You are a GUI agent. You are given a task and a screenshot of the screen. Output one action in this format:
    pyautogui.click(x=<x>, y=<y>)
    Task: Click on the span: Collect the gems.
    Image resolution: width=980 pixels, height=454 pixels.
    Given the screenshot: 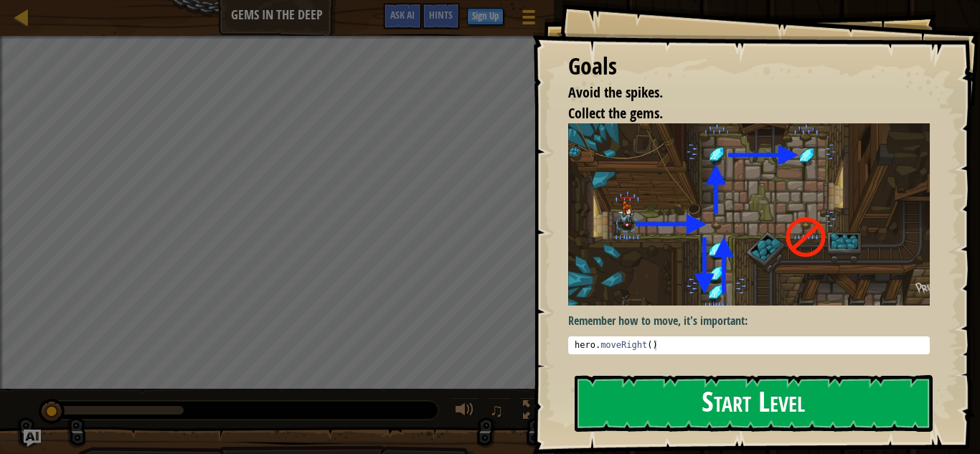 What is the action you would take?
    pyautogui.click(x=615, y=112)
    